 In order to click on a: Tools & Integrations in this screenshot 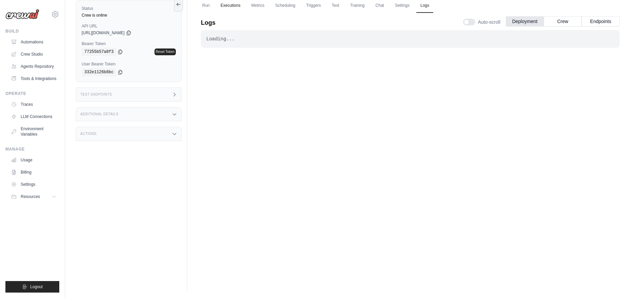, I will do `click(34, 79)`.